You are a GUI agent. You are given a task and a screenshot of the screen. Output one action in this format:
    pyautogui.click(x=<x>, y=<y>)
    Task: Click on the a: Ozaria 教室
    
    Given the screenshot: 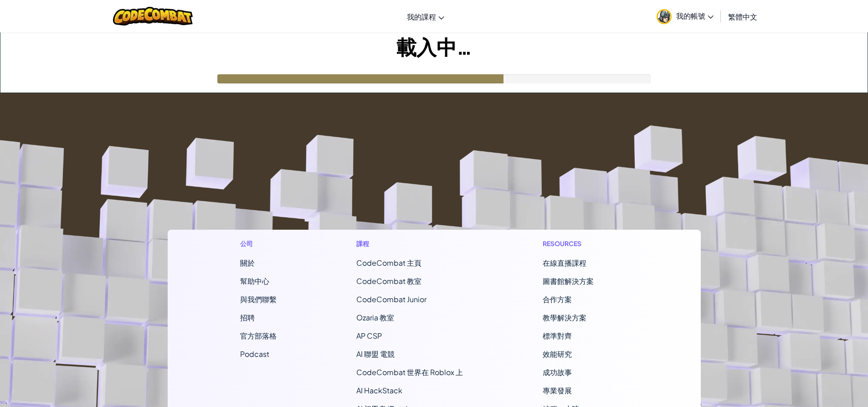 What is the action you would take?
    pyautogui.click(x=375, y=317)
    